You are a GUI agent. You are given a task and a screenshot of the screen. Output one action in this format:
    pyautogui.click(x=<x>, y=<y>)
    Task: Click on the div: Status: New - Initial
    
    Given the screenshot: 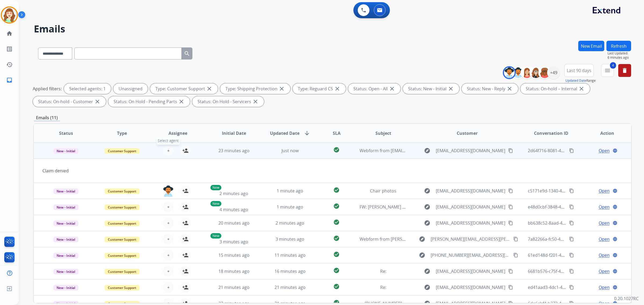 What is the action you would take?
    pyautogui.click(x=431, y=89)
    